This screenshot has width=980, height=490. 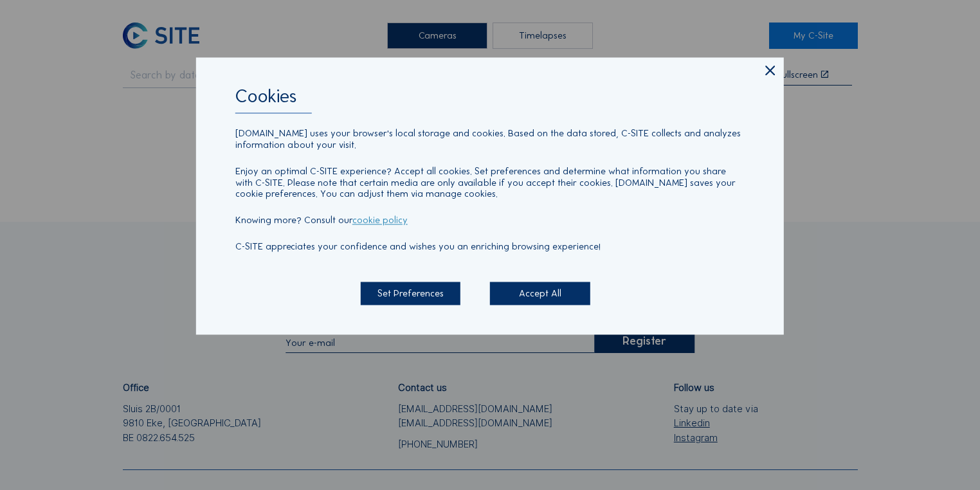 What do you see at coordinates (410, 294) in the screenshot?
I see `div: Set Preferences` at bounding box center [410, 294].